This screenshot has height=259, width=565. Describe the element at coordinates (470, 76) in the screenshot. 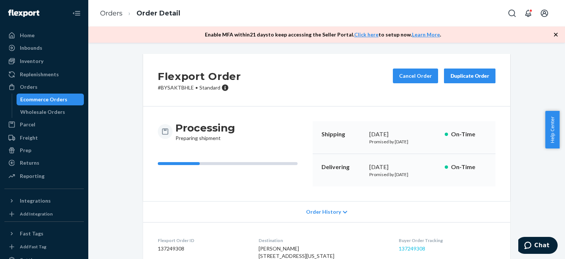

I see `div: Duplicate Order` at that location.